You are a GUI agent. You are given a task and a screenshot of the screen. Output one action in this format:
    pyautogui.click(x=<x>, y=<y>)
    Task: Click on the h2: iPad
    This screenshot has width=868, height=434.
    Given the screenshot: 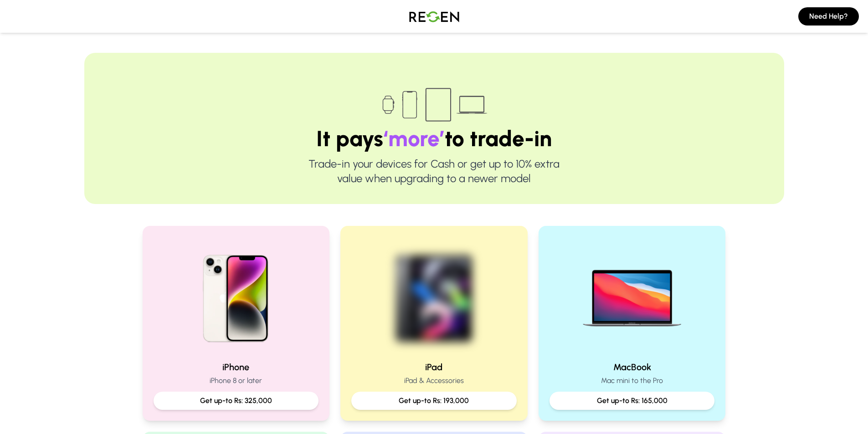 What is the action you would take?
    pyautogui.click(x=434, y=367)
    